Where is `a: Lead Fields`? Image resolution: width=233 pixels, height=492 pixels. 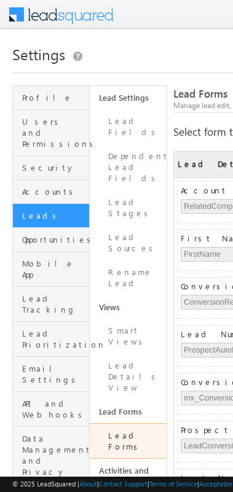 a: Lead Fields is located at coordinates (128, 127).